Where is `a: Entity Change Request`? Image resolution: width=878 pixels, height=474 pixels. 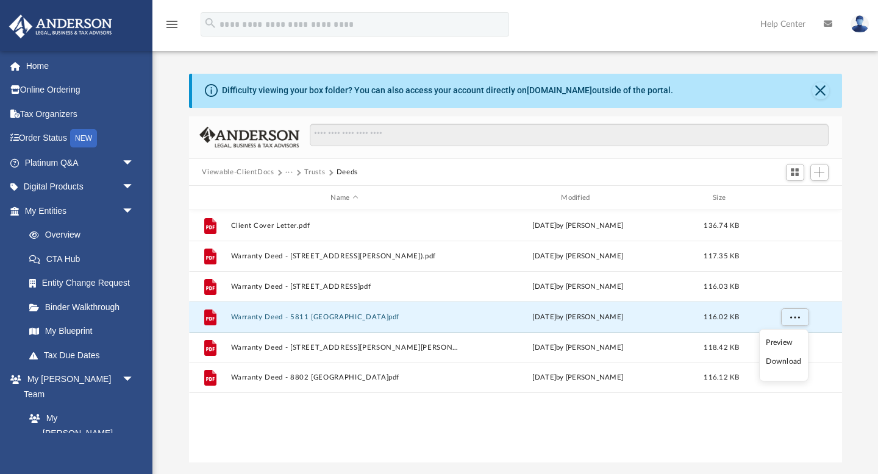 a: Entity Change Request is located at coordinates (85, 283).